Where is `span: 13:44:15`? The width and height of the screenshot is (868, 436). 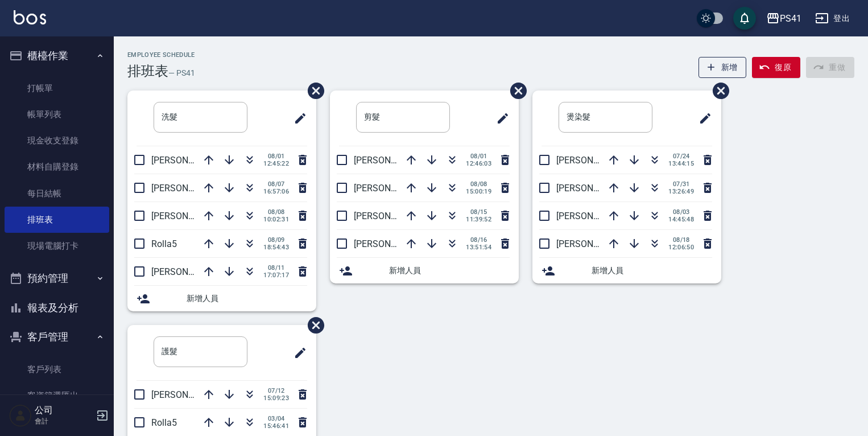
span: 13:44:15 is located at coordinates (681, 163).